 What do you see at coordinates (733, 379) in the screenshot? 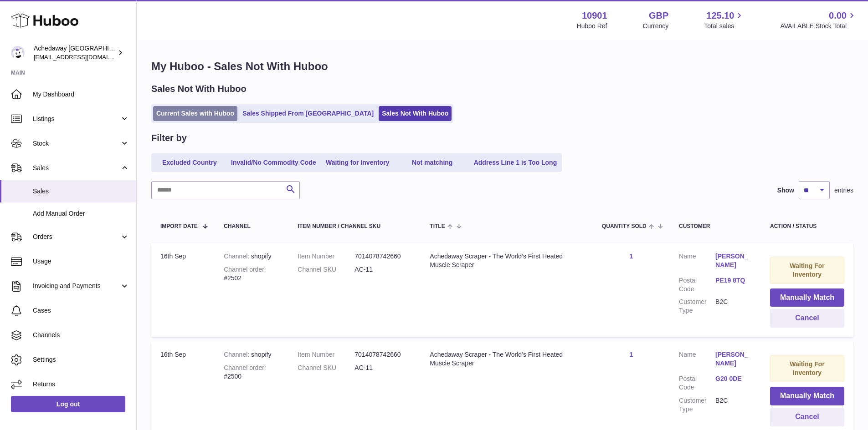
I see `a: G20 0DE` at bounding box center [733, 379].